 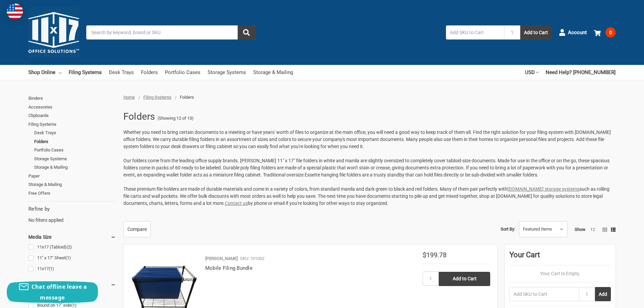 What do you see at coordinates (592, 229) in the screenshot?
I see `a: 12` at bounding box center [592, 229].